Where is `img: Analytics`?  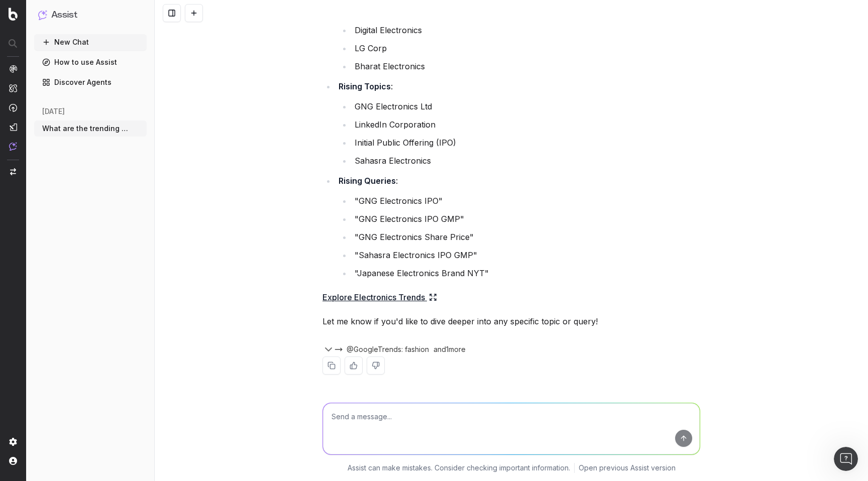 img: Analytics is located at coordinates (13, 69).